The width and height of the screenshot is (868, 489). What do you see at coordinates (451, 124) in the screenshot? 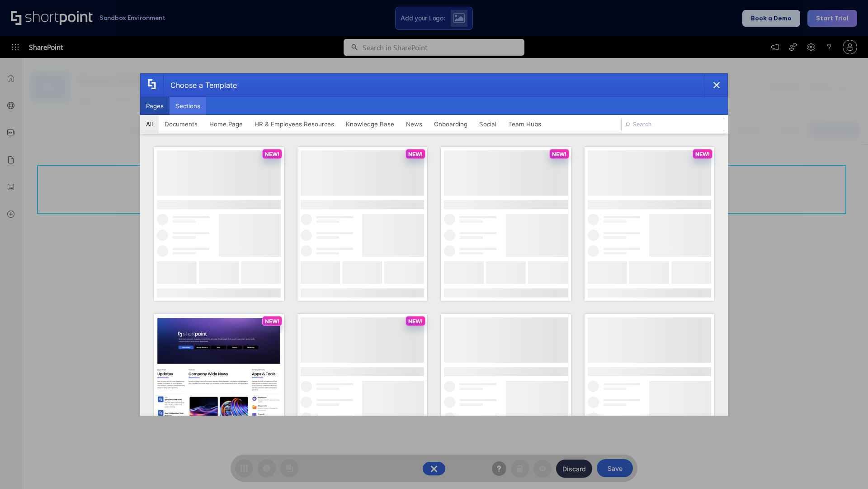
I see `button: Onboarding` at bounding box center [451, 124].